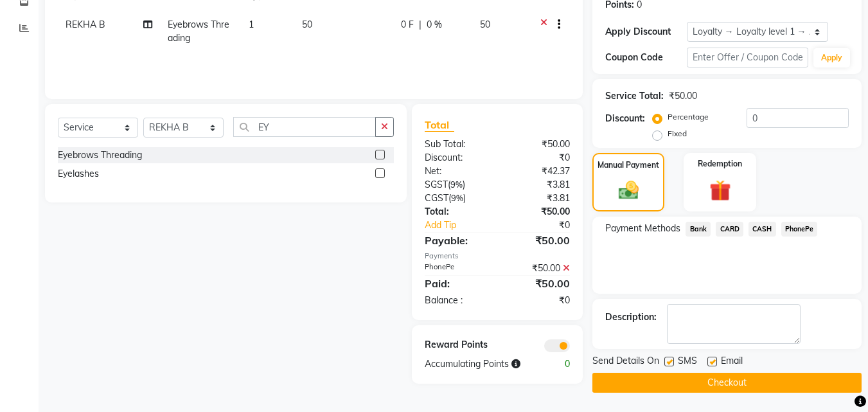 The height and width of the screenshot is (412, 868). I want to click on div: Apply Discount, so click(646, 32).